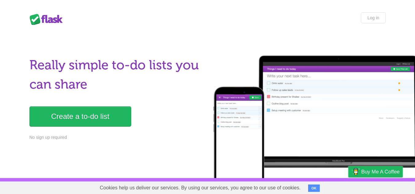 The width and height of the screenshot is (415, 194). What do you see at coordinates (373, 18) in the screenshot?
I see `a: Log in` at bounding box center [373, 18].